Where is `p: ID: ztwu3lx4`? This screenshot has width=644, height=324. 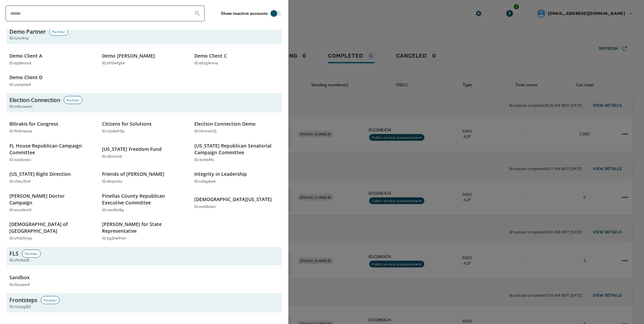 p: ID: ztwu3lx4 is located at coordinates (20, 182).